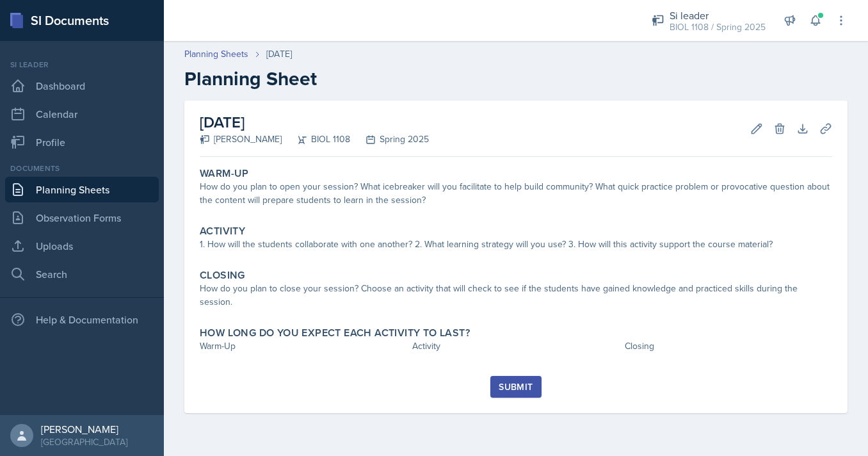  I want to click on div: How do you plan to open your session? What icebreaker will you facilitate to help build community..., so click(517, 193).